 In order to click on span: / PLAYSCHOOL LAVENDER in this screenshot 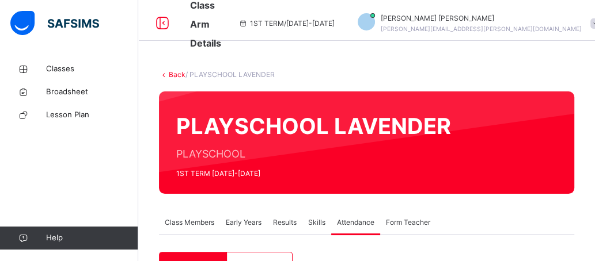, I will do `click(230, 74)`.